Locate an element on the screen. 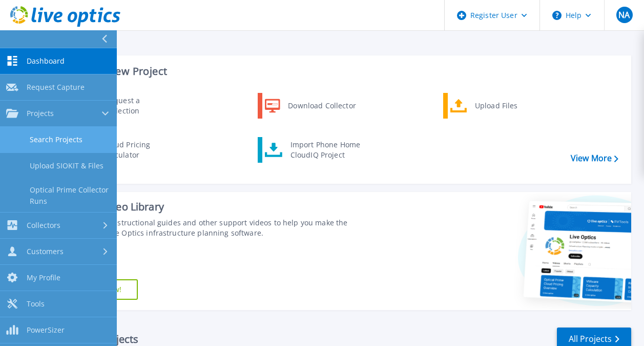 The height and width of the screenshot is (346, 644). div: Import Phone Home CloudIQ Project is located at coordinates (325, 150).